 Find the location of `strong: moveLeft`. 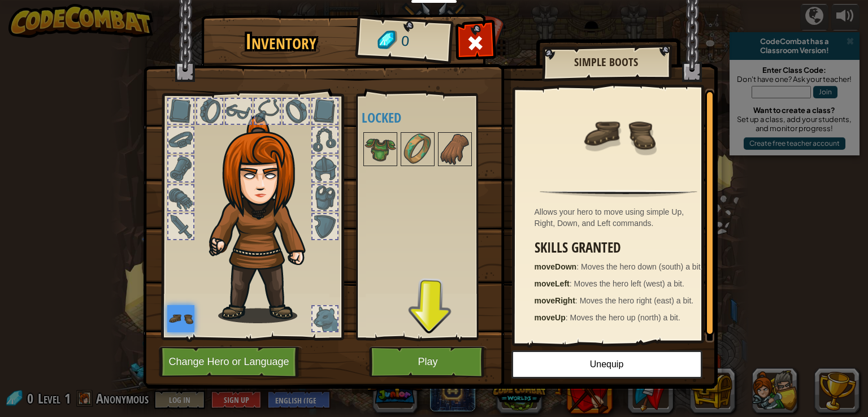

strong: moveLeft is located at coordinates (552, 283).